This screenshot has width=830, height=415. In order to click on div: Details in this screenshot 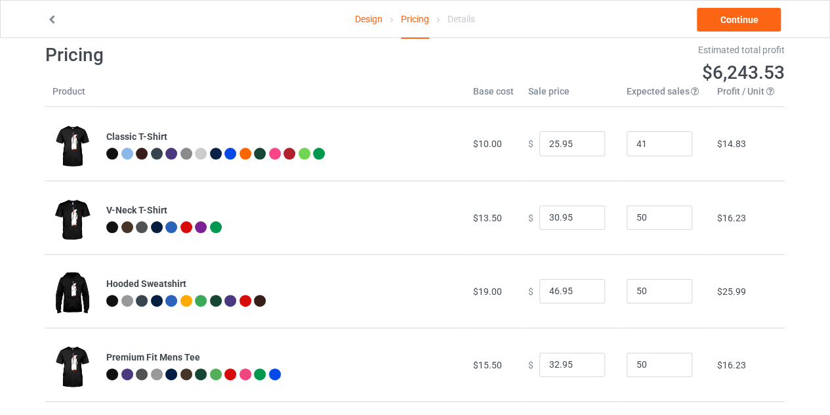, I will do `click(461, 19)`.